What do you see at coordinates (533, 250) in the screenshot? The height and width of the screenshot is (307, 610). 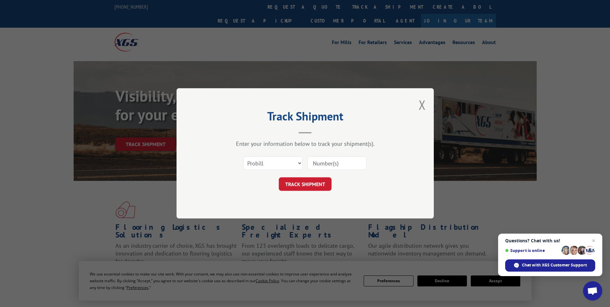 I see `span: Support is online` at bounding box center [533, 250].